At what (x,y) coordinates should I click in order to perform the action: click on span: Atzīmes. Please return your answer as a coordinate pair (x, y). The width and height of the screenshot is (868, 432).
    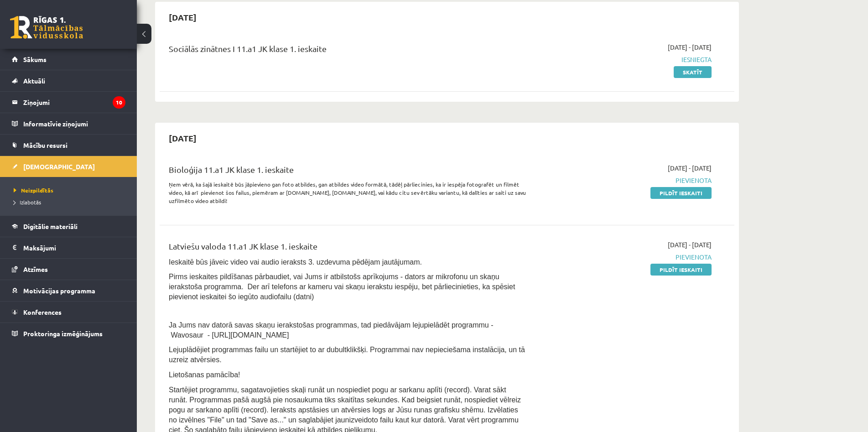
    Looking at the image, I should click on (35, 269).